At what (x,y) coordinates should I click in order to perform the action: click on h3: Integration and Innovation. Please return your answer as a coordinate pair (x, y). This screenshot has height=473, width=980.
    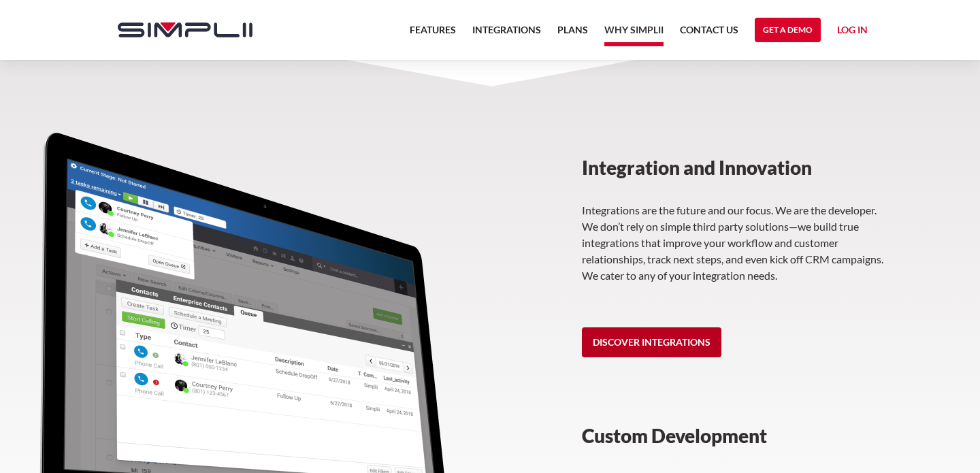
    Looking at the image, I should click on (735, 168).